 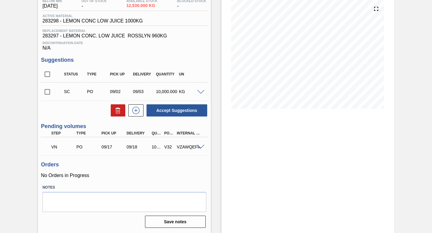 I want to click on div: V32, so click(x=169, y=147).